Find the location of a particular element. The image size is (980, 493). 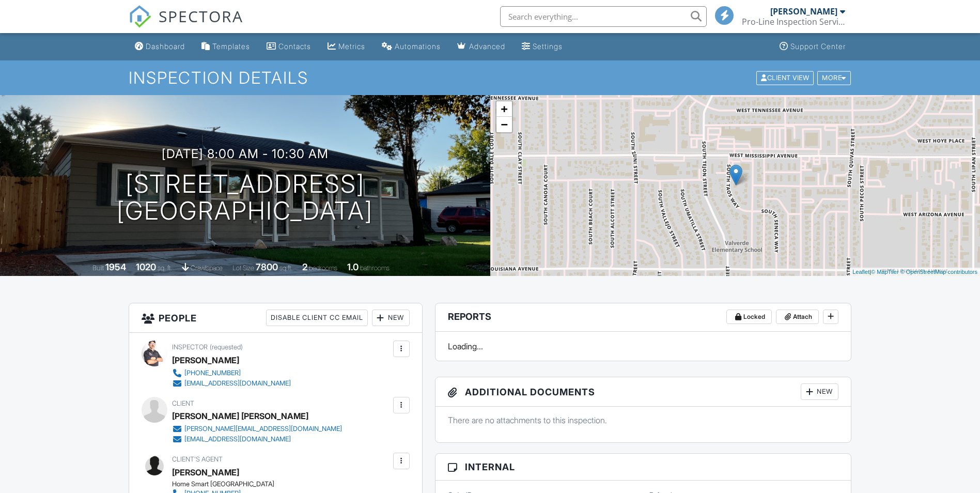

a: Dashboard is located at coordinates (160, 46).